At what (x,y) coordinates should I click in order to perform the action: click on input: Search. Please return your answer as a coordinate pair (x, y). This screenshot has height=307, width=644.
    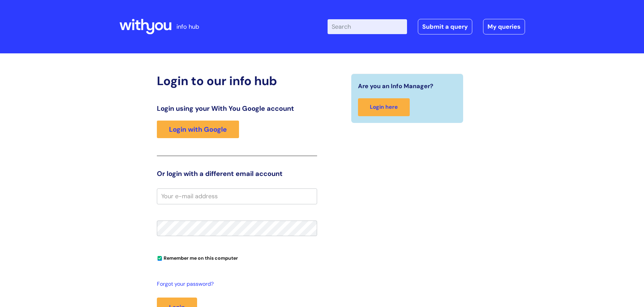
    Looking at the image, I should click on (367, 27).